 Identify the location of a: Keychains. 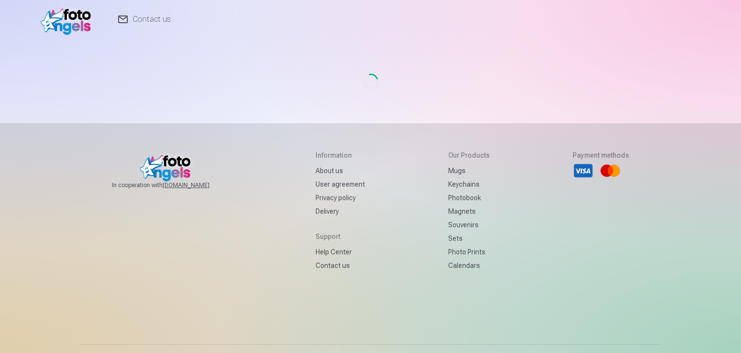
(469, 184).